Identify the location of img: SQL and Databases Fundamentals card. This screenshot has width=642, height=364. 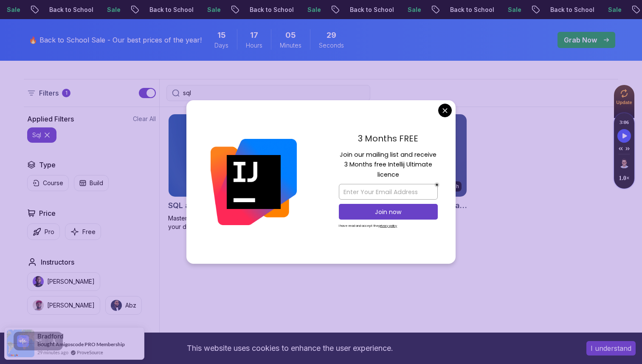
(242, 156).